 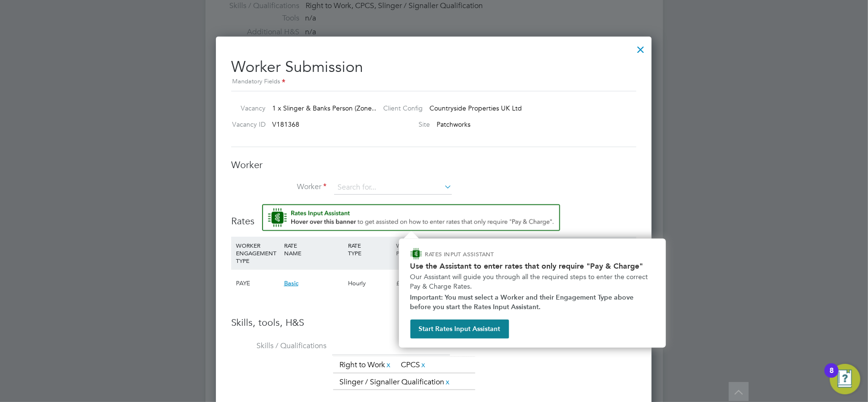 I want to click on span: Countryside Properties UK Ltd, so click(x=476, y=108).